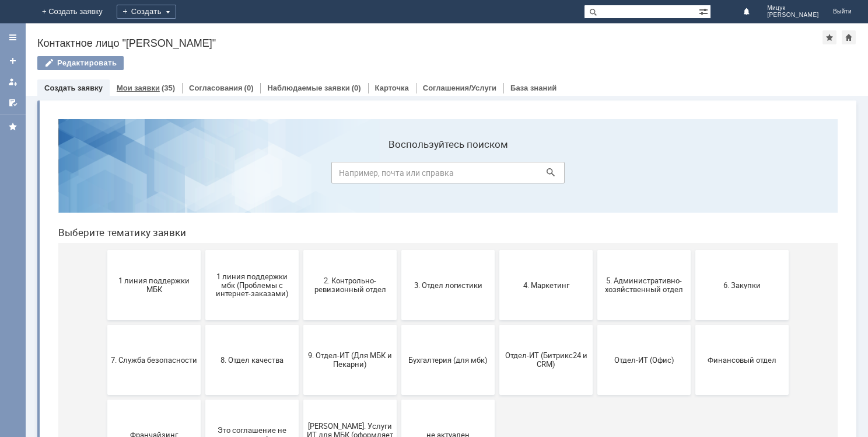 Image resolution: width=868 pixels, height=437 pixels. Describe the element at coordinates (829, 38) in the screenshot. I see `div: Добавить в избранное` at that location.